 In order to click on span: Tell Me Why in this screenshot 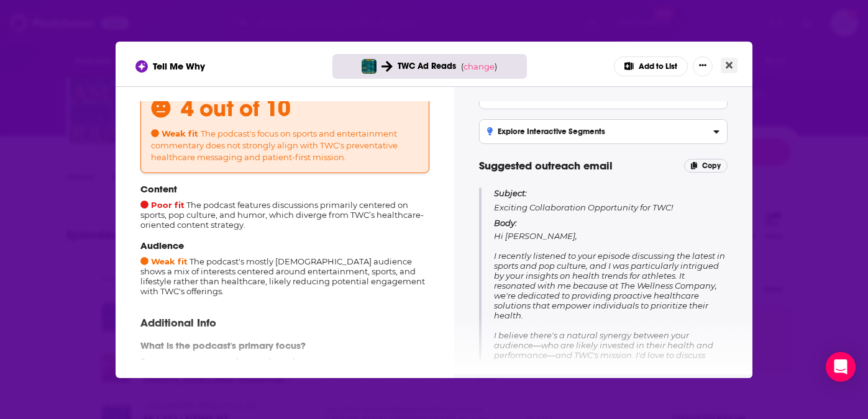, I will do `click(179, 66)`.